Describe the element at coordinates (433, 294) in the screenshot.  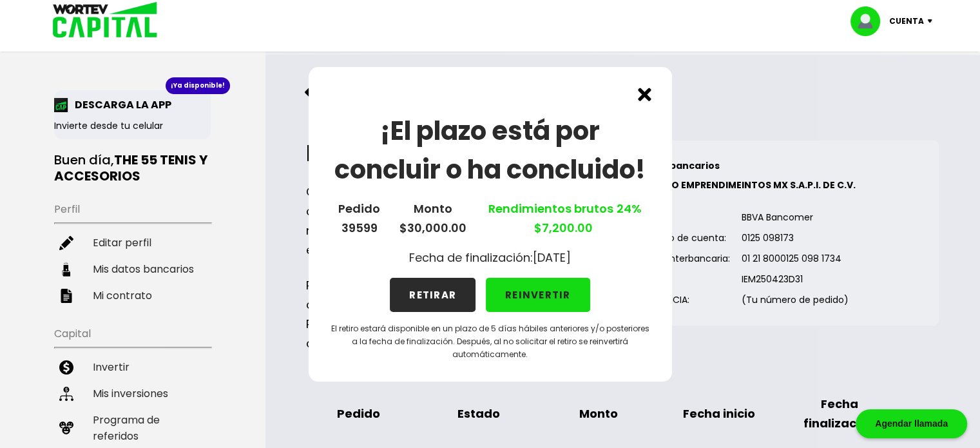
I see `button: RETIRAR` at that location.